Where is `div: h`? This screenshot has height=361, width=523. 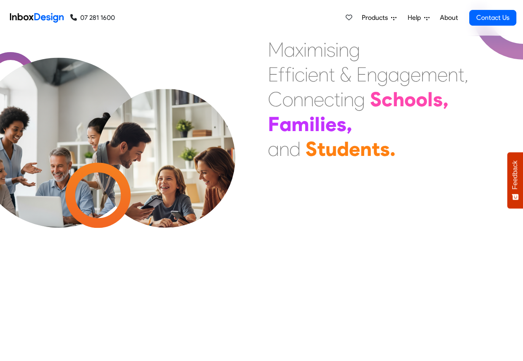 div: h is located at coordinates (398, 99).